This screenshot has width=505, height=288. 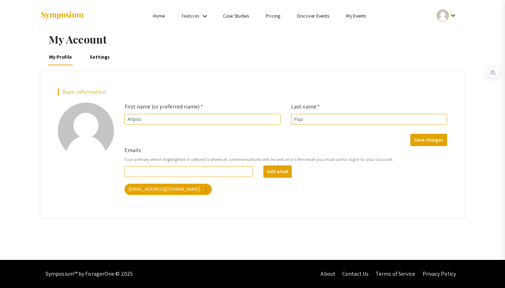 I want to click on label: Emails, so click(x=133, y=150).